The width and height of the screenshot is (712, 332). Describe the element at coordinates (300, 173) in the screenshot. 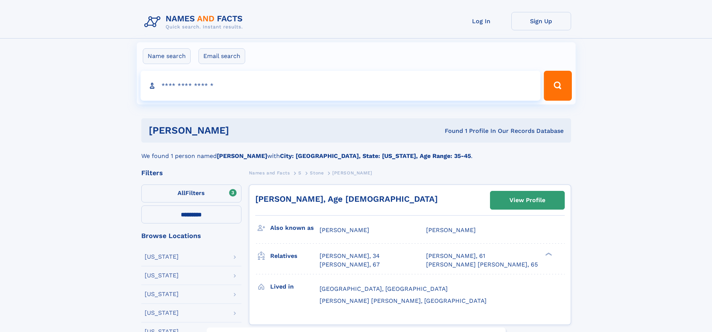

I see `span: S` at that location.